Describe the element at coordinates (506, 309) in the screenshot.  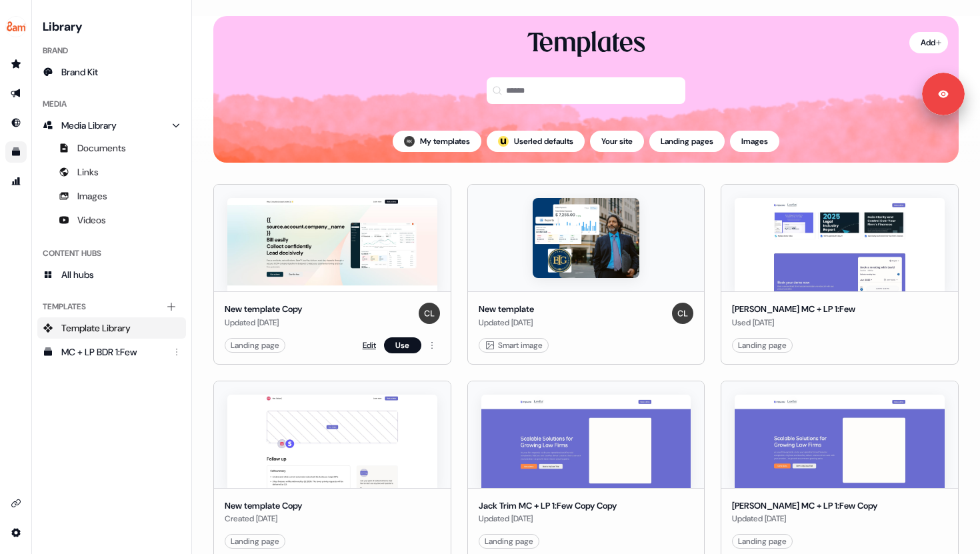
I see `div: New template` at that location.